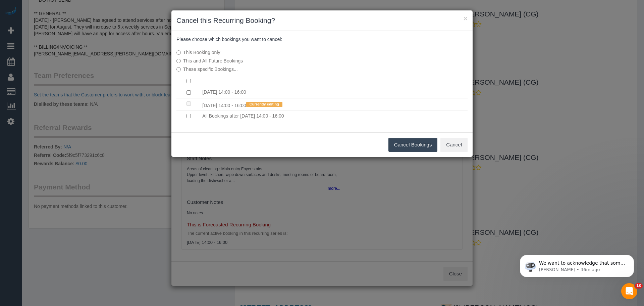  Describe the element at coordinates (264, 105) in the screenshot. I see `span: Currently editing` at that location.